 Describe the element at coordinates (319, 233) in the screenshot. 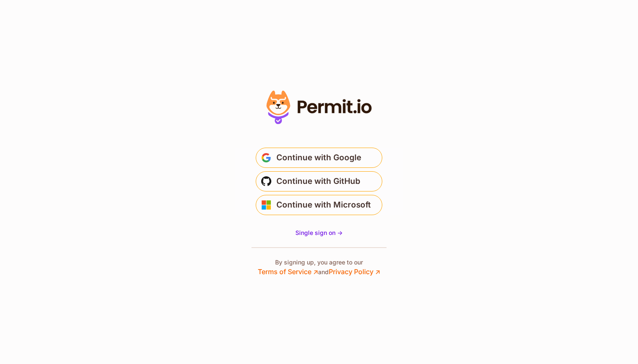

I see `a: Single sign on ->` at that location.